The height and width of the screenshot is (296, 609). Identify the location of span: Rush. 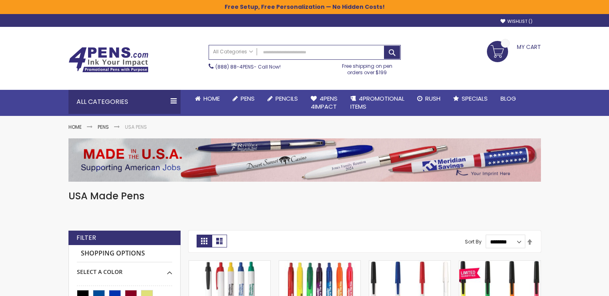
(433, 98).